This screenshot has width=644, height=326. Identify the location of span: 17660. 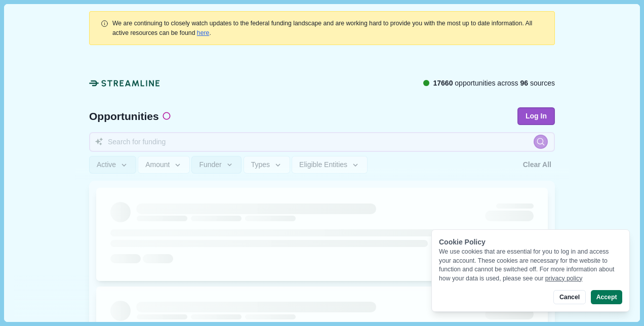
(443, 83).